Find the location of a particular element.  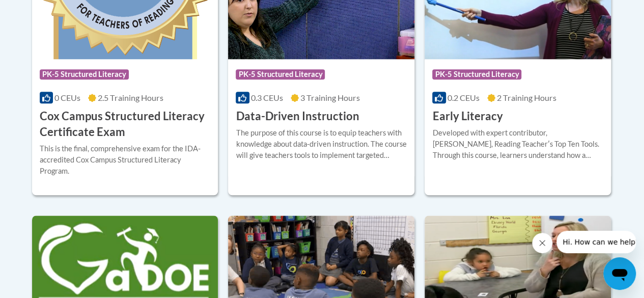

h3: Early Literacy is located at coordinates (467, 116).